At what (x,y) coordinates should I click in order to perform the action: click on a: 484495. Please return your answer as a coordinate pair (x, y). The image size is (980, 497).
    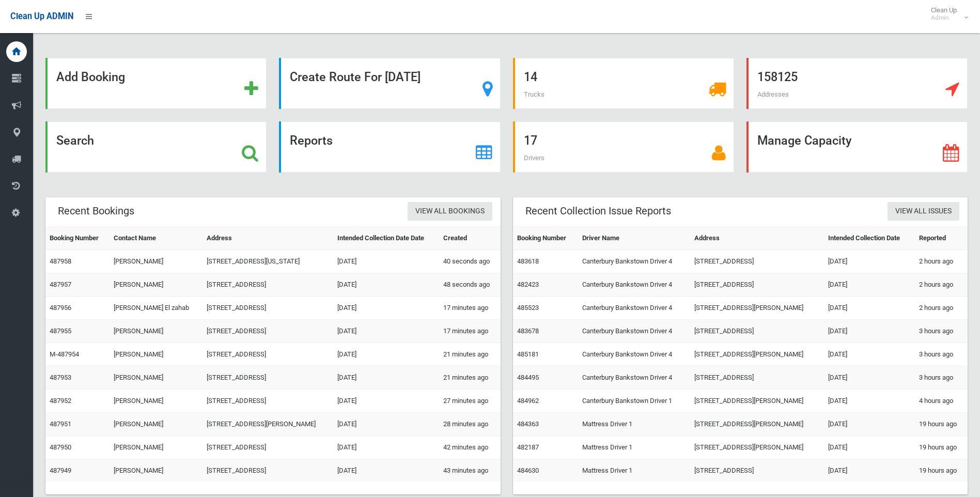
    Looking at the image, I should click on (528, 377).